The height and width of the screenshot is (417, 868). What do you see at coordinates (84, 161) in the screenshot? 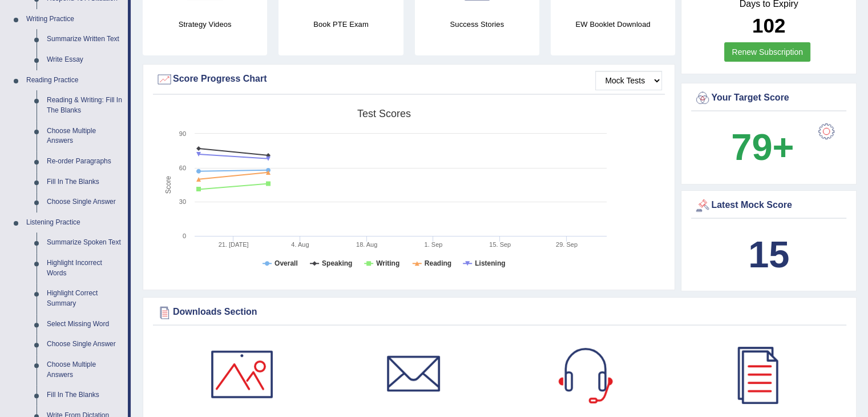
I see `a: Re-order Paragraphs` at bounding box center [84, 161].